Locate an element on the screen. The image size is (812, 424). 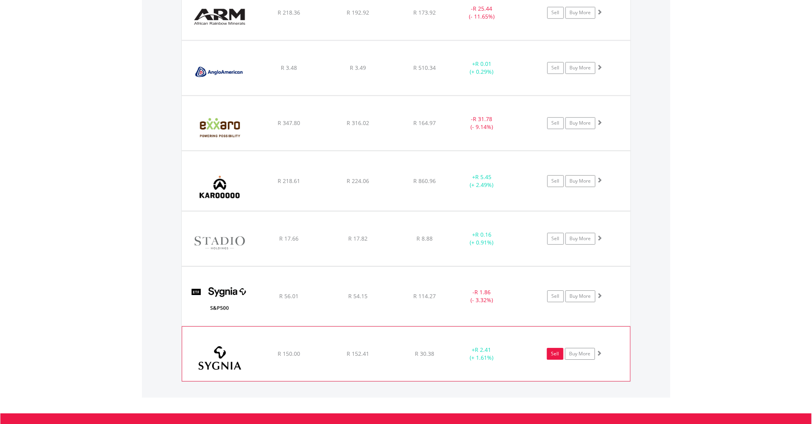
div: + (+ 0.29%) is located at coordinates (482, 68).